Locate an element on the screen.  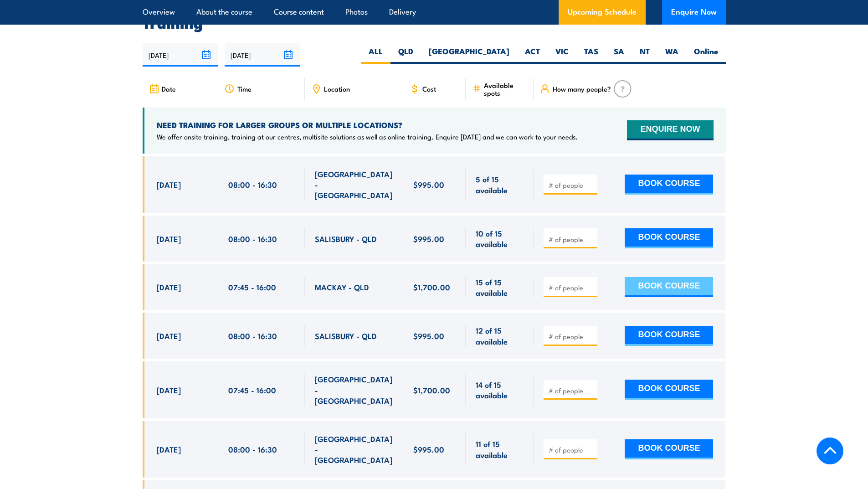
span: 10 of 15 available is located at coordinates (500, 239).